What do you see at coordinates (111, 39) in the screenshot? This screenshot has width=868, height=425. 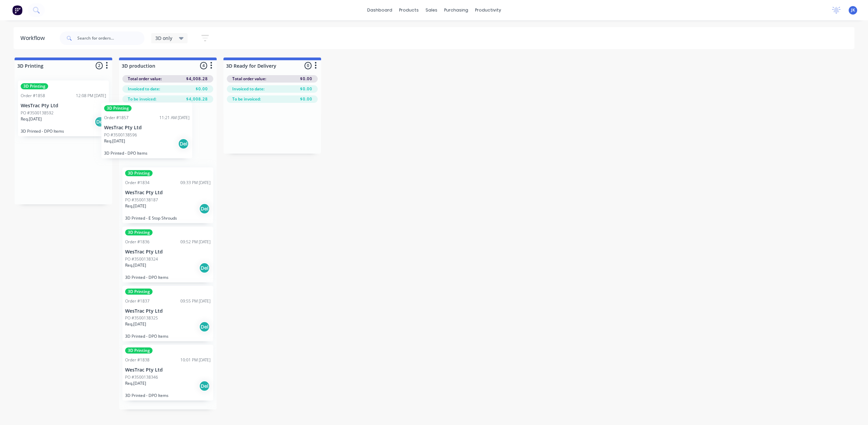 I see `input: Search for orders...` at bounding box center [111, 39].